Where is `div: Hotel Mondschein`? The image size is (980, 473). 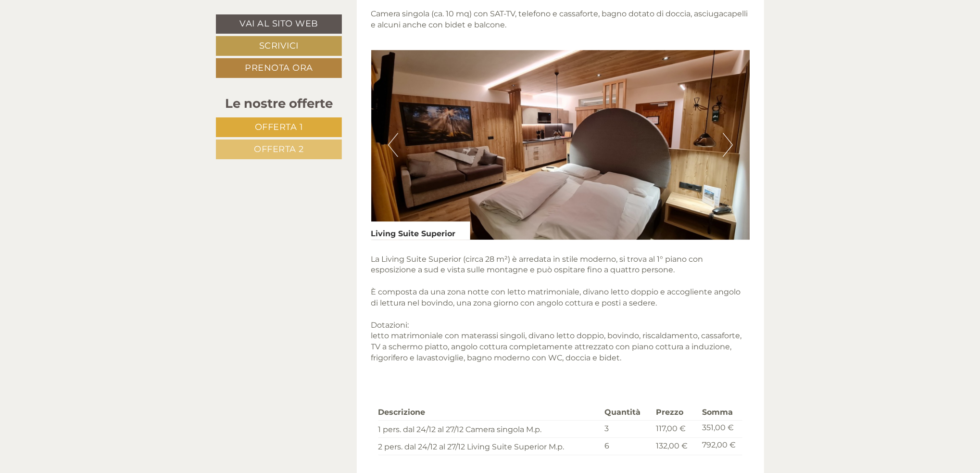 div: Hotel Mondschein is located at coordinates (88, 32).